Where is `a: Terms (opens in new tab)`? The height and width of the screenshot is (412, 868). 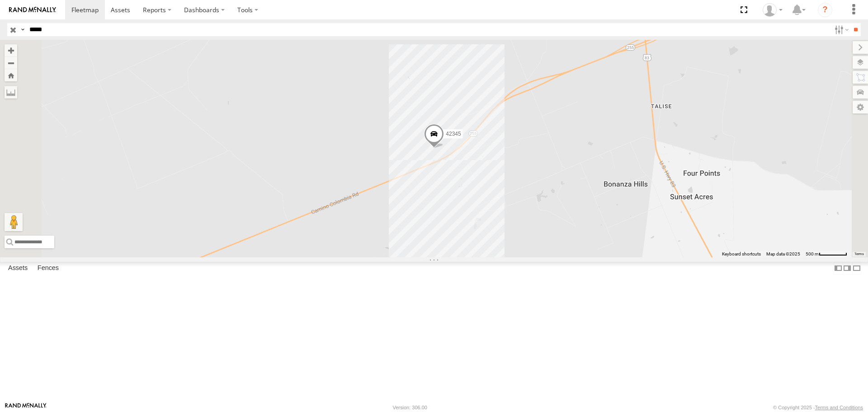
a: Terms (opens in new tab) is located at coordinates (859, 254).